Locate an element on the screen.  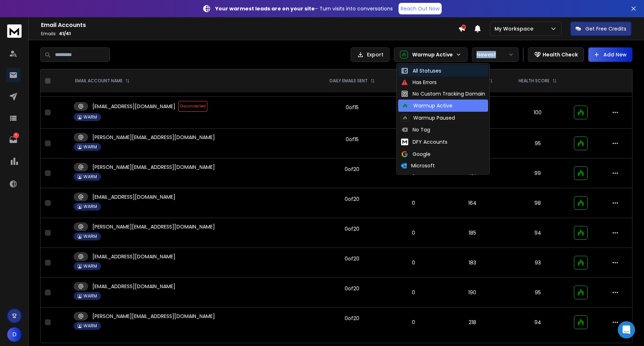
p: Get Free Credits is located at coordinates (606, 29).